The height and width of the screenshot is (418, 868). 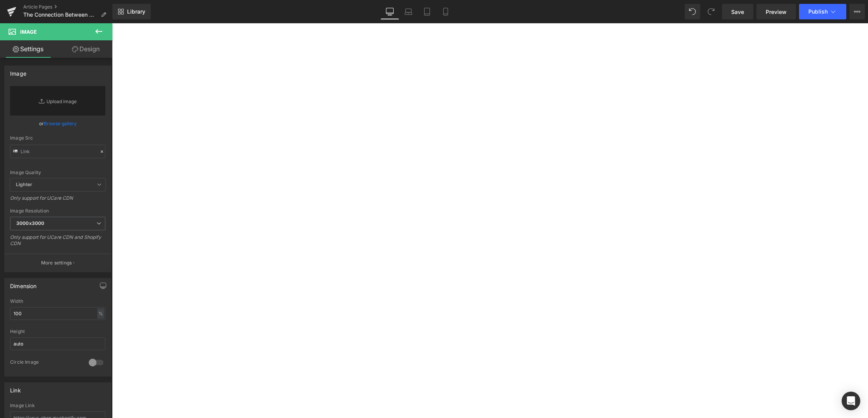 What do you see at coordinates (24, 184) in the screenshot?
I see `b: Lighter` at bounding box center [24, 184].